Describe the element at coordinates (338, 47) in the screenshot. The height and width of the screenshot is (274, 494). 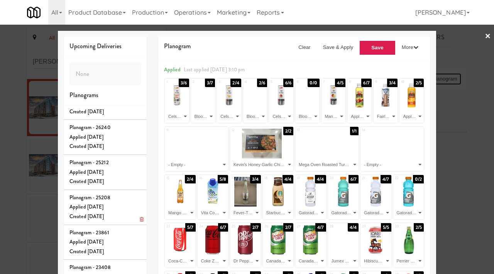
I see `button: Save & Apply` at that location.